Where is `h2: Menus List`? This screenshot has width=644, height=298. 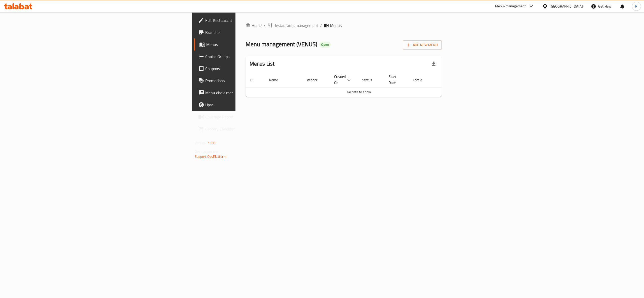
h2: Menus List is located at coordinates (262, 64).